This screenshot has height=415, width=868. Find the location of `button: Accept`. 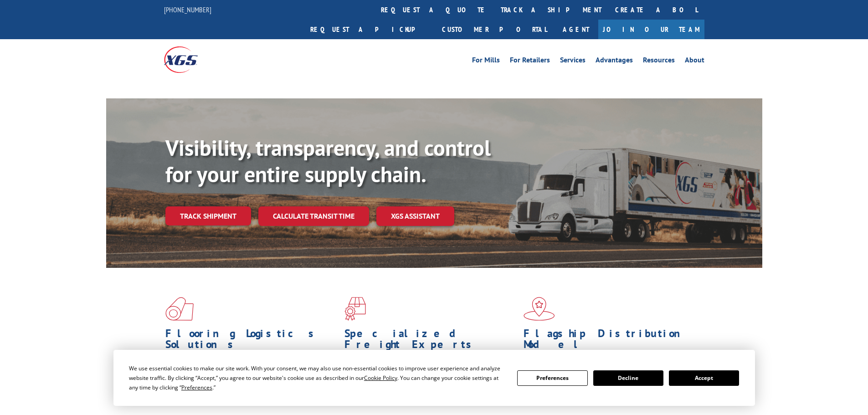

button: Accept is located at coordinates (704, 378).